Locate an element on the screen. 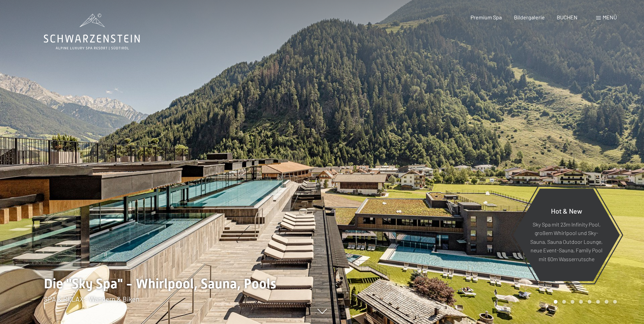 Image resolution: width=644 pixels, height=324 pixels. div: Carousel Page 8 is located at coordinates (615, 302).